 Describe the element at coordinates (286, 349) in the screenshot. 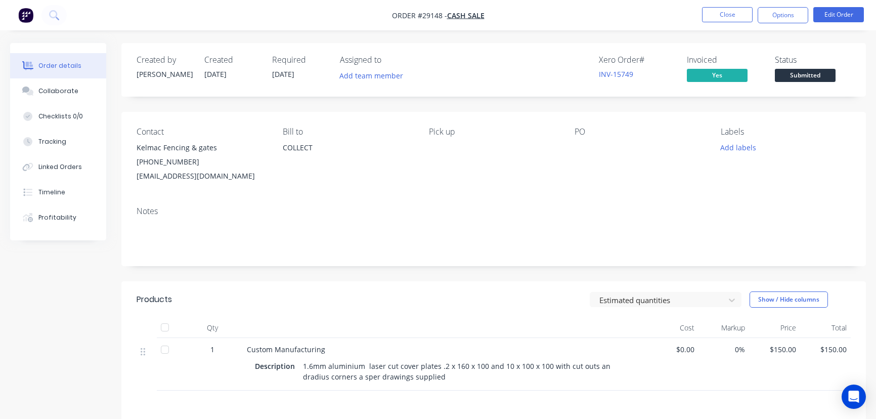

I see `span: Custom Manufacturing` at that location.